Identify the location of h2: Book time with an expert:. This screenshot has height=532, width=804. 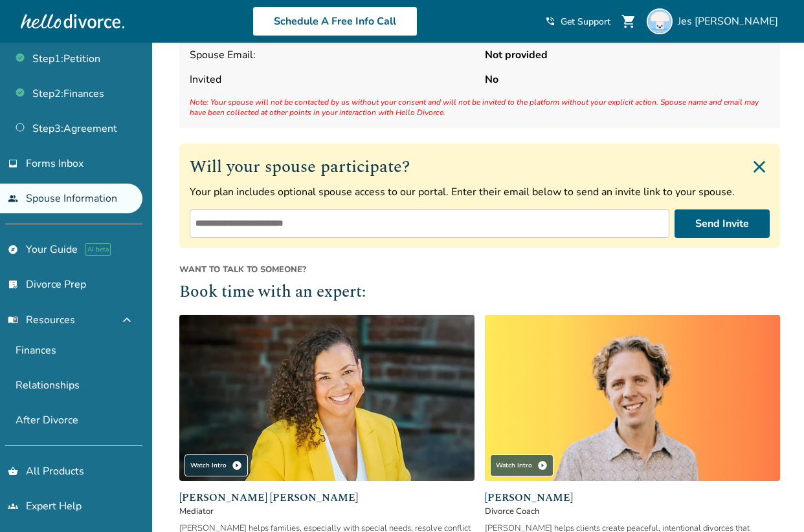
(480, 293).